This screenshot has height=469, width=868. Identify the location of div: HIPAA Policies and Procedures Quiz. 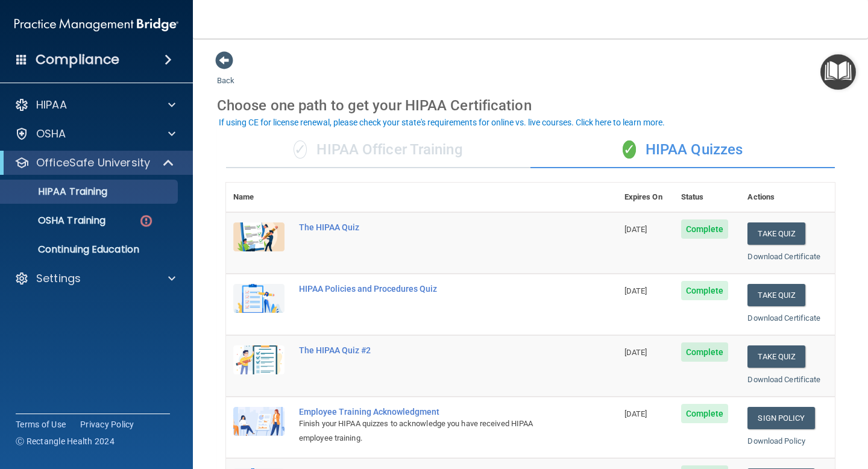
(428, 288).